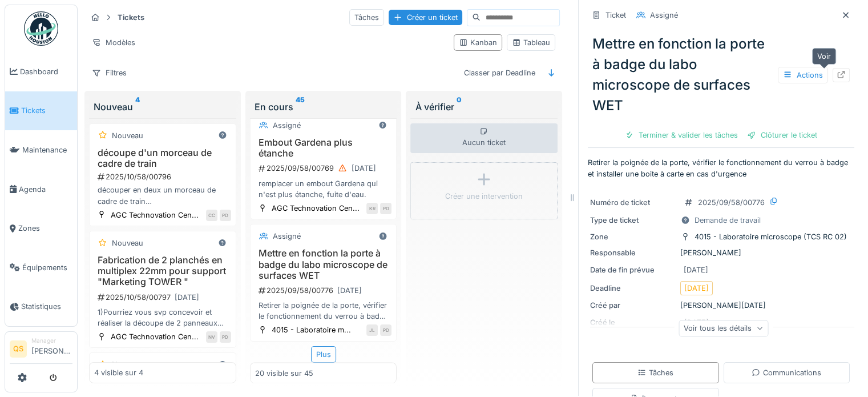 The image size is (868, 397). Describe the element at coordinates (633, 220) in the screenshot. I see `div: Type de ticket` at that location.